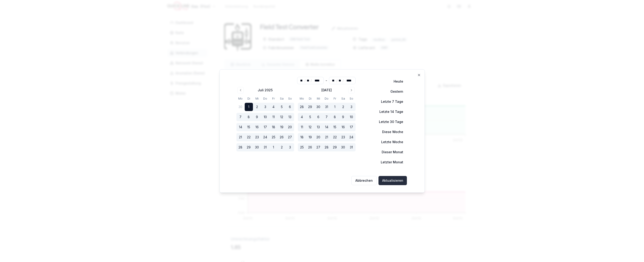 The height and width of the screenshot is (262, 644). Describe the element at coordinates (389, 162) in the screenshot. I see `button: Letzter Monat` at that location.